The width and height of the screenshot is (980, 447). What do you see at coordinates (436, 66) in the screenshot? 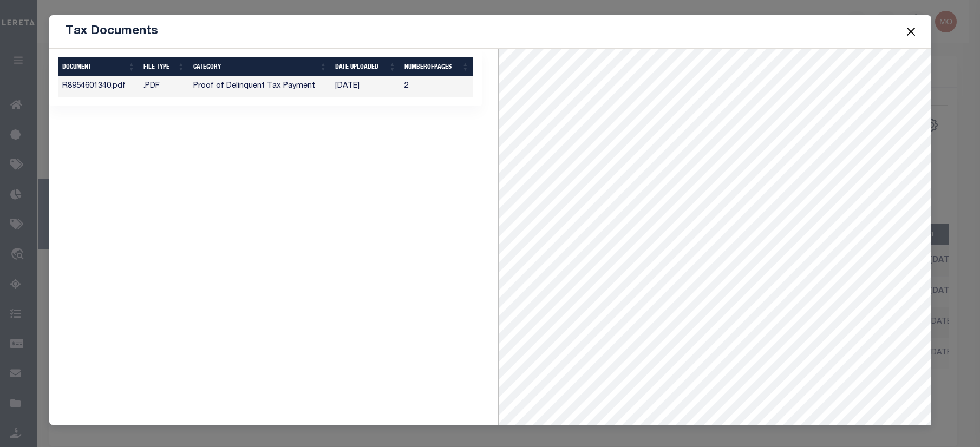
I see `th: NumberOfPages: activate to sort column ascending` at bounding box center [436, 66].